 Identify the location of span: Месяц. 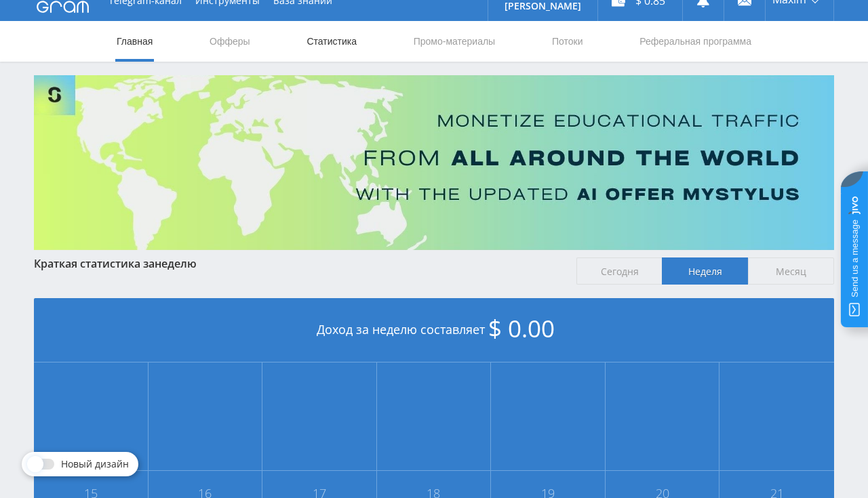
(791, 271).